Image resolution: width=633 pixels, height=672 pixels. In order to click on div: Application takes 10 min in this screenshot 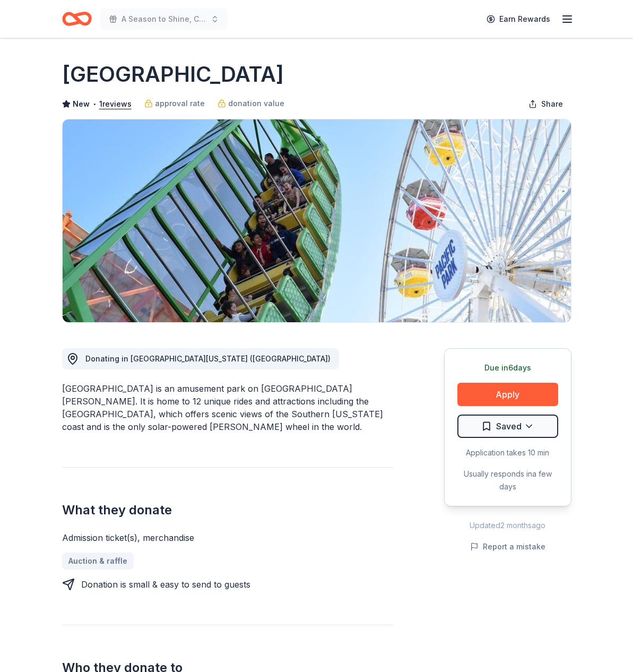, I will do `click(508, 453)`.